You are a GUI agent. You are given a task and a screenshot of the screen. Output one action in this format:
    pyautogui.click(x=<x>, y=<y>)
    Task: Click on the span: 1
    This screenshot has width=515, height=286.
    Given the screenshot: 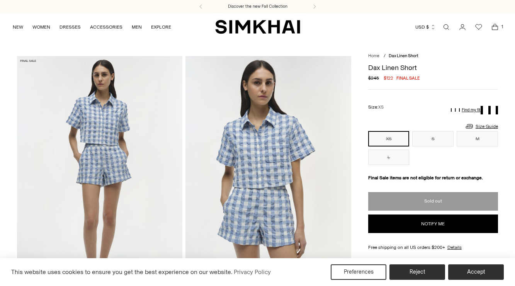 What is the action you would take?
    pyautogui.click(x=503, y=27)
    